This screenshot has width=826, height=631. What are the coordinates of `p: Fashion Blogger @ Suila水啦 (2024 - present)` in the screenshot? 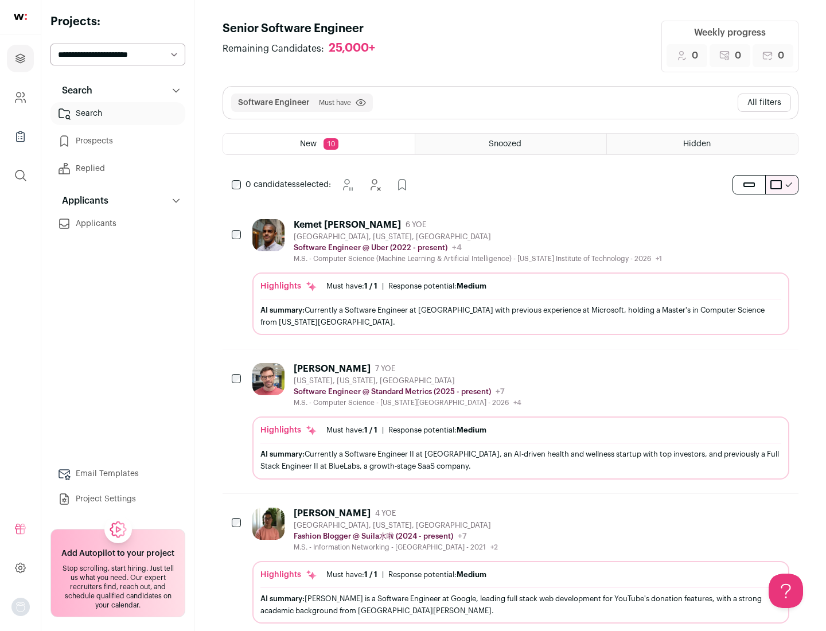 It's located at (373, 536).